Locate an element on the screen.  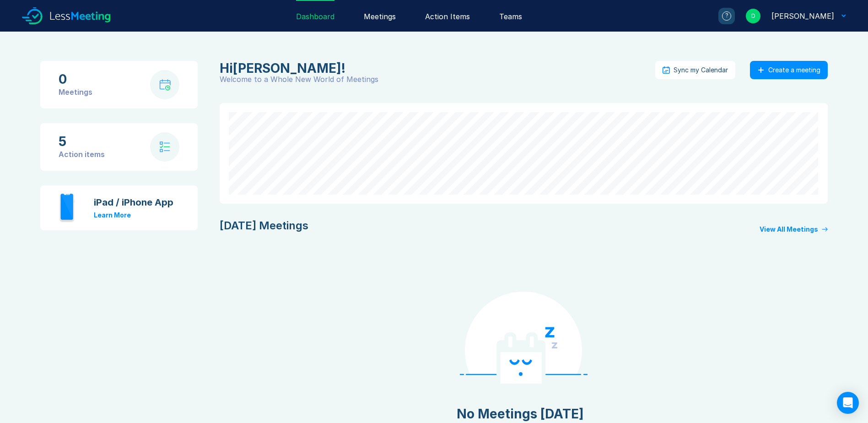
div: D is located at coordinates (753, 16).